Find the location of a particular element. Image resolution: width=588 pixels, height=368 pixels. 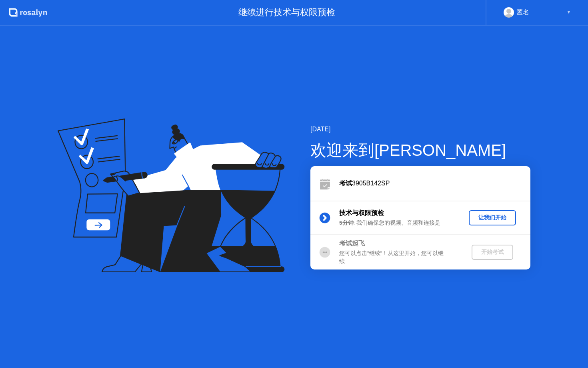

div: 开始考试 is located at coordinates (493, 252).